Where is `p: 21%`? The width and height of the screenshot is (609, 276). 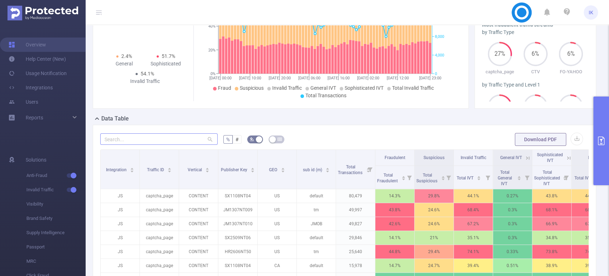
p: 21% is located at coordinates (434, 237).